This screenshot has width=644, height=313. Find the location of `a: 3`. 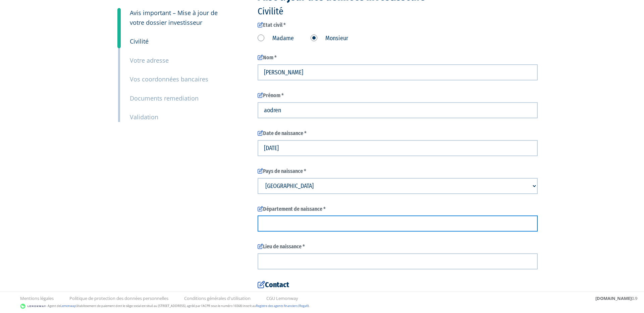

a: 3 is located at coordinates (119, 22).